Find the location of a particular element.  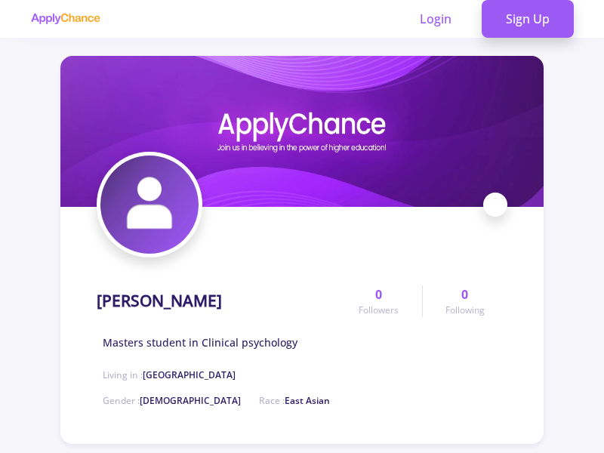

span: Following is located at coordinates (465, 310).